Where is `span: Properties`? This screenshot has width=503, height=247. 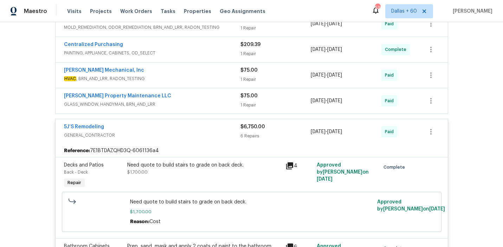
span: Properties is located at coordinates (198, 11).